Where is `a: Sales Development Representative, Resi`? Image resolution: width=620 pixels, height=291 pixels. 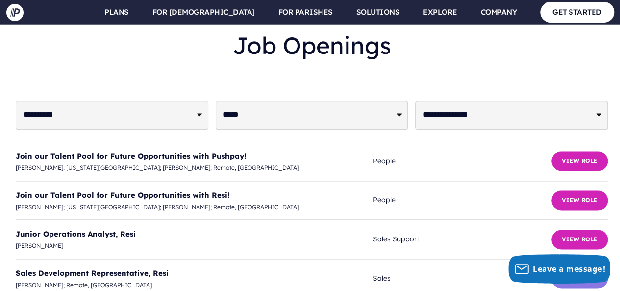 a: Sales Development Representative, Resi is located at coordinates (92, 273).